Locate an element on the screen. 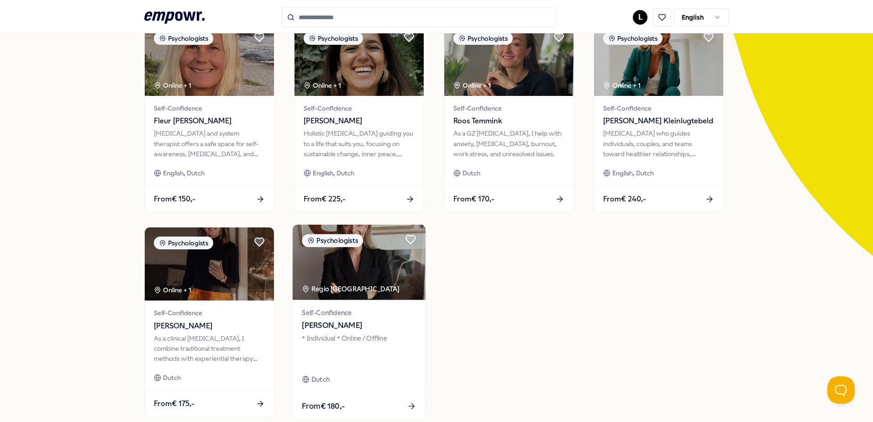 Image resolution: width=873 pixels, height=422 pixels. span: From € 180,- is located at coordinates (323, 406).